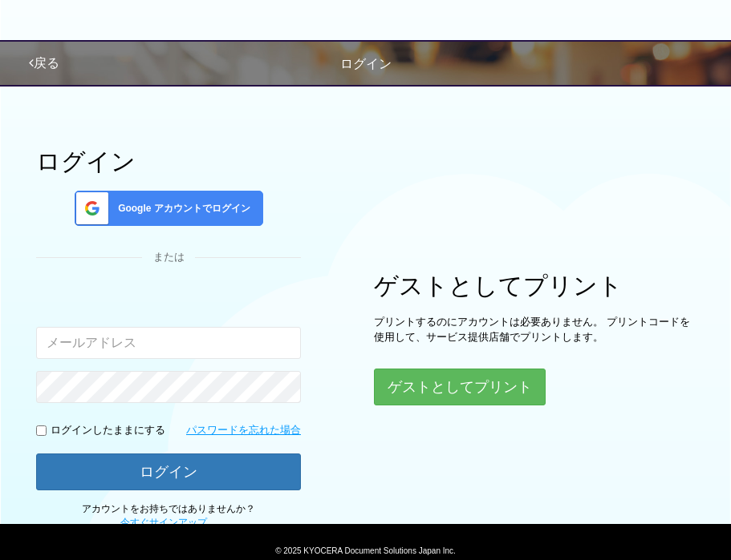  What do you see at coordinates (107, 430) in the screenshot?
I see `p: ログインしたままにする` at bounding box center [107, 430].